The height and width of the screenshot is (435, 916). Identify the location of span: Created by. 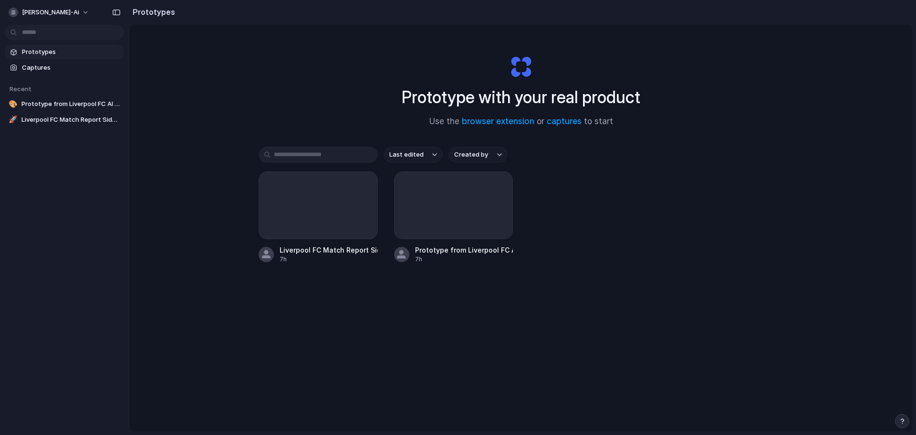
(471, 155).